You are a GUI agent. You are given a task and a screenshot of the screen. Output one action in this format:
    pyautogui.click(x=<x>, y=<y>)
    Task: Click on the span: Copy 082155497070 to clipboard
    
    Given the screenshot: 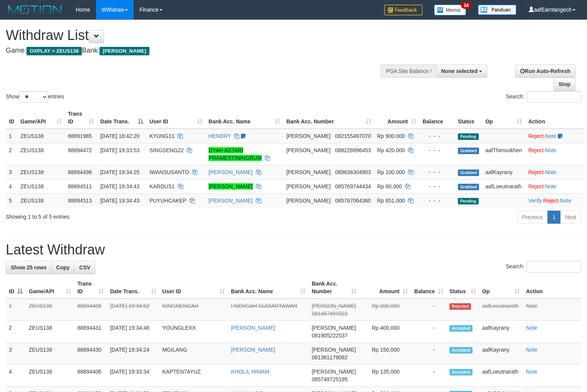 What is the action you would take?
    pyautogui.click(x=353, y=136)
    